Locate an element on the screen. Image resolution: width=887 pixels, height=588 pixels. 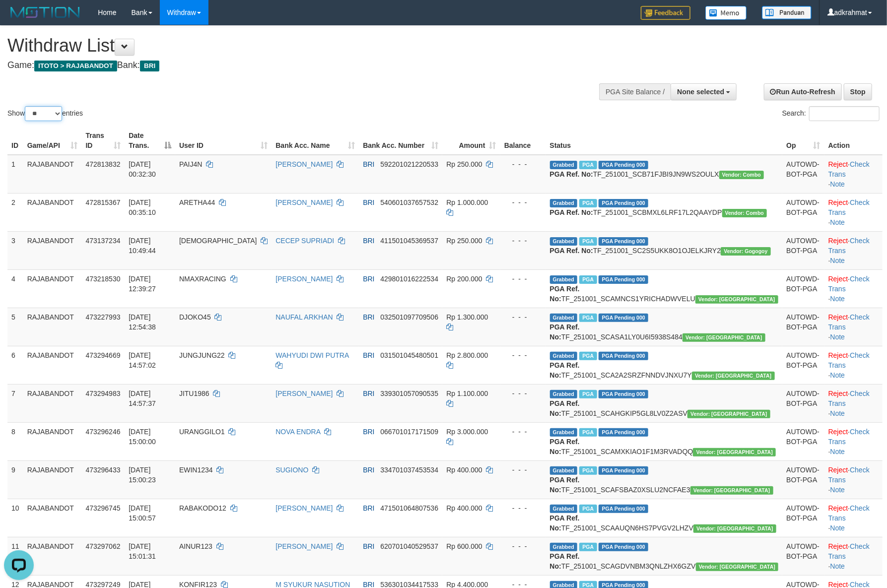
span: Vendor URL: https://secure2.1velocity.biz is located at coordinates (745, 251).